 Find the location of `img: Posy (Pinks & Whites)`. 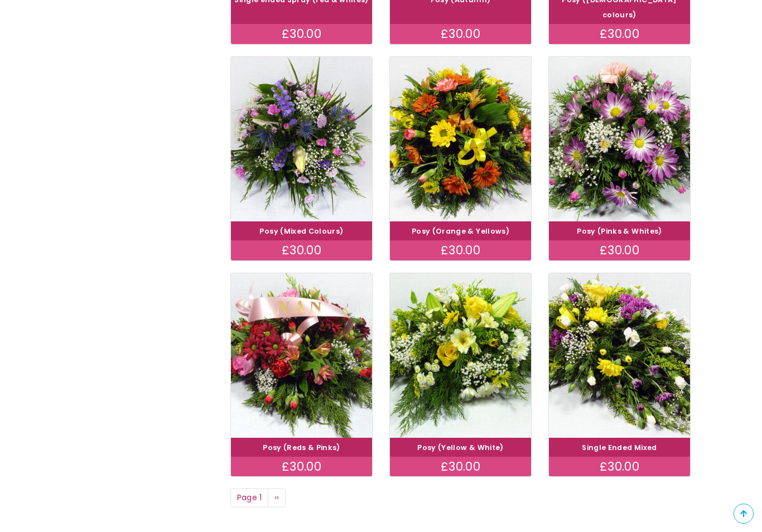

img: Posy (Pinks & Whites) is located at coordinates (619, 139).